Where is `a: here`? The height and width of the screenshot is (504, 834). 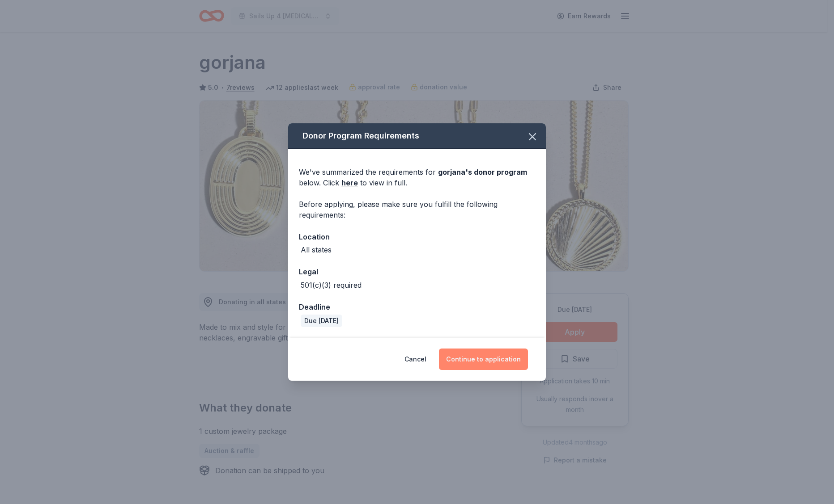 a: here is located at coordinates (350, 183).